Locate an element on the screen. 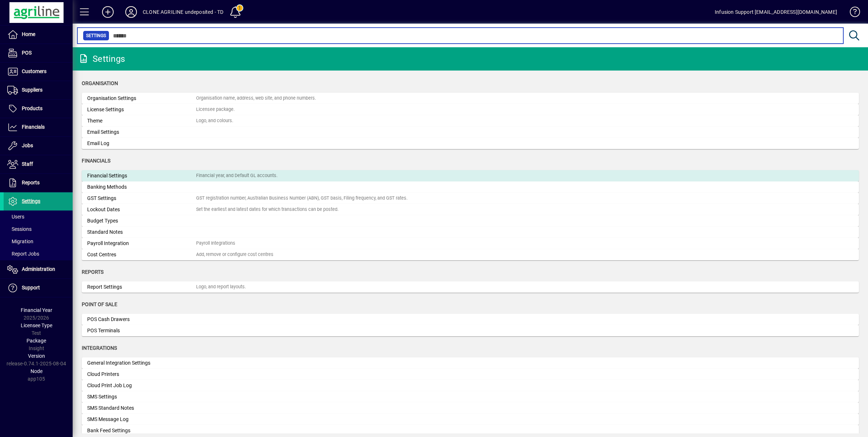  a: Home is located at coordinates (38, 34).